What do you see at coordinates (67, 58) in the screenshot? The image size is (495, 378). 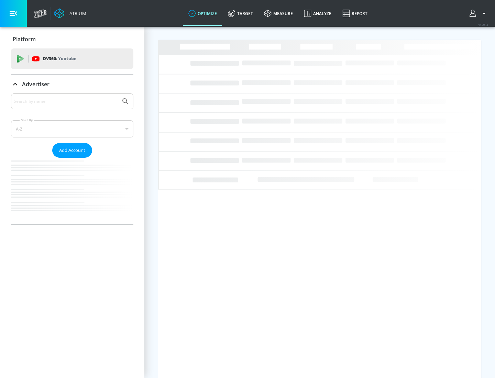 I see `p: Youtube` at bounding box center [67, 58].